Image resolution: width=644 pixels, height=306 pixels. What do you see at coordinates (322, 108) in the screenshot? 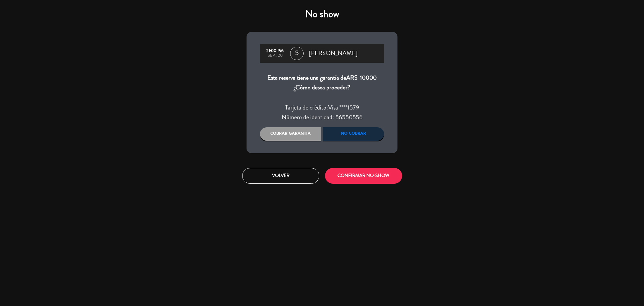
I see `div: Tarjeta de crédito:` at bounding box center [322, 108].